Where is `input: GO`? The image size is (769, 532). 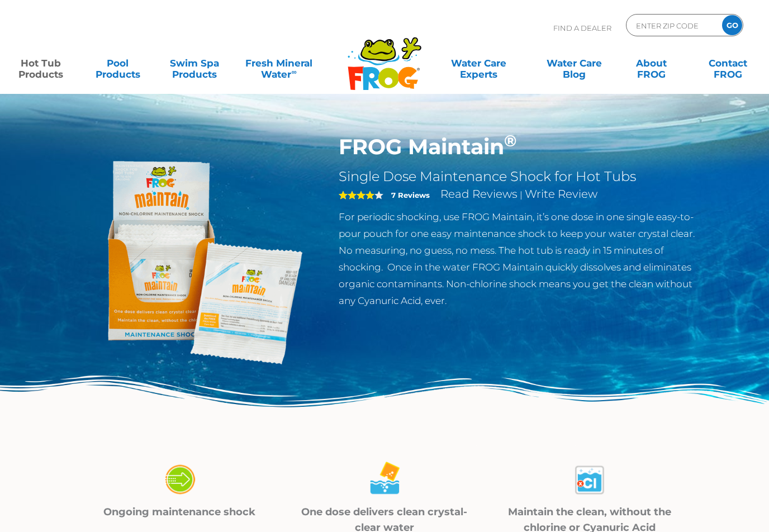 input: GO is located at coordinates (732, 25).